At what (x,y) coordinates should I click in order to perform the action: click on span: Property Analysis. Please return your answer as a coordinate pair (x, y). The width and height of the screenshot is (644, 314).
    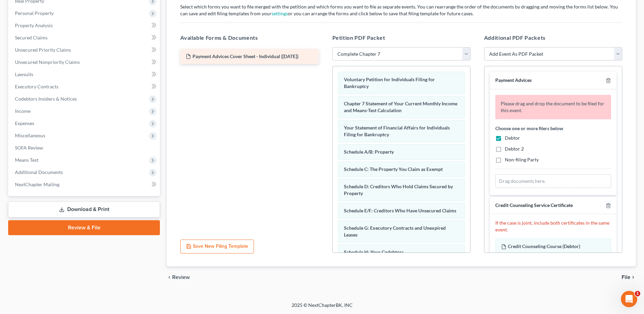
    Looking at the image, I should click on (34, 25).